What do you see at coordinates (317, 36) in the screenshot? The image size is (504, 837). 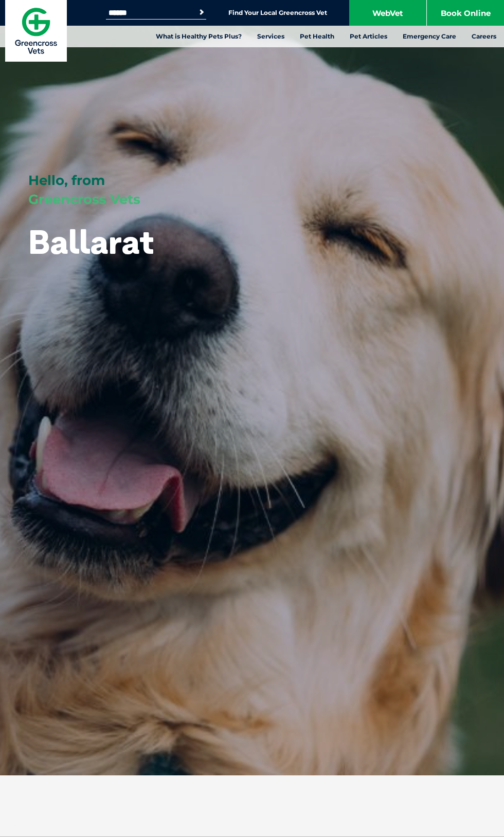 I see `a: Pet Health` at bounding box center [317, 36].